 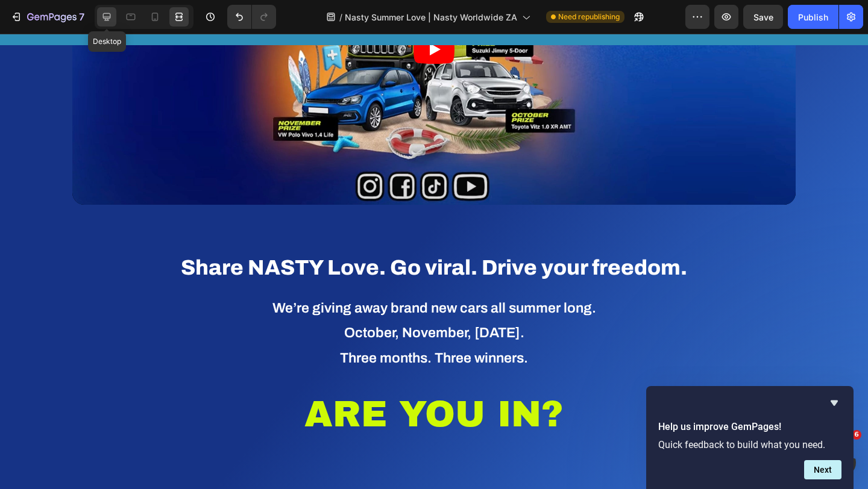 I want to click on button: Next question, so click(x=823, y=470).